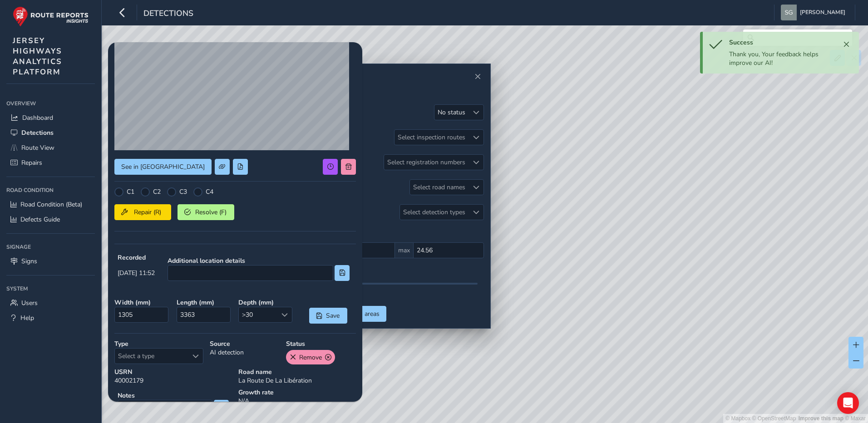 This screenshot has height=423, width=868. What do you see at coordinates (396, 292) in the screenshot?
I see `div: 0` at bounding box center [396, 292].